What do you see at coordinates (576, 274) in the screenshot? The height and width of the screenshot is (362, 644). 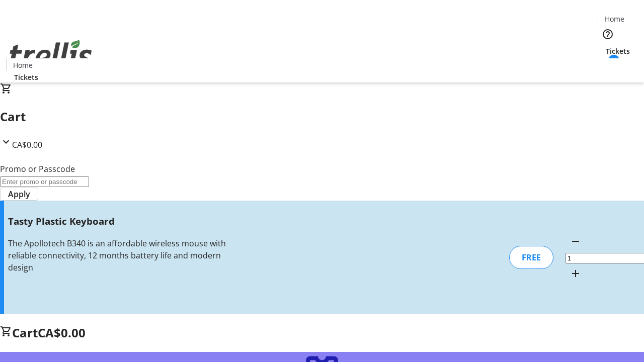 I see `button: Increment by one` at bounding box center [576, 274].